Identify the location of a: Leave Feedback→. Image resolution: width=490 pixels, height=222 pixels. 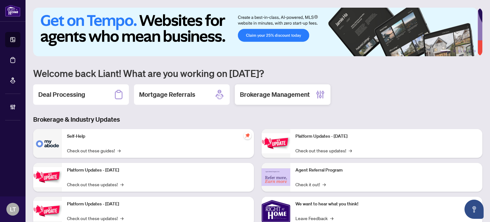
(314, 218).